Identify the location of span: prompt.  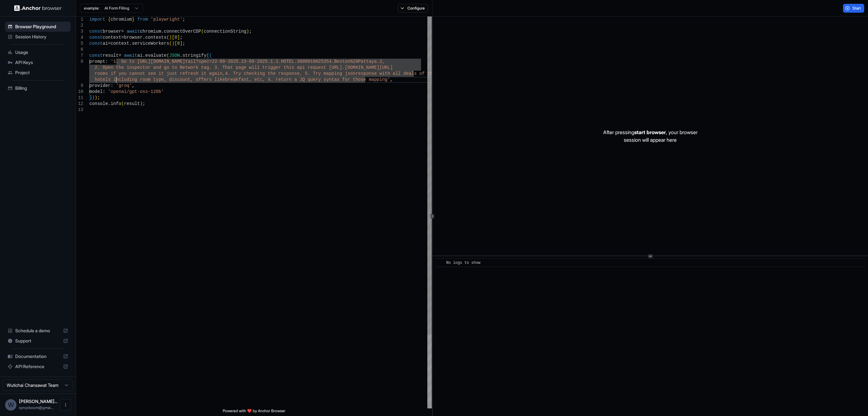
(97, 62).